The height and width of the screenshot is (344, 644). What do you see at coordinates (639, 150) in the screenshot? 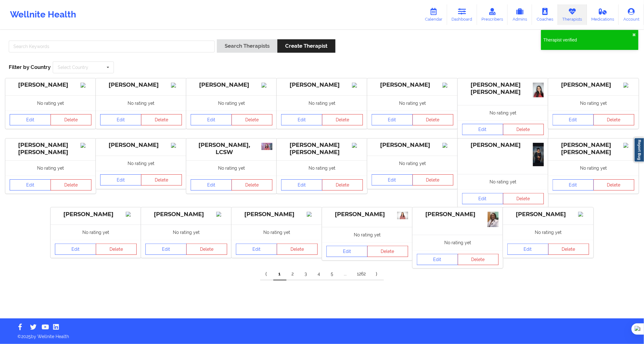
I see `a: Report Bug` at bounding box center [639, 150].